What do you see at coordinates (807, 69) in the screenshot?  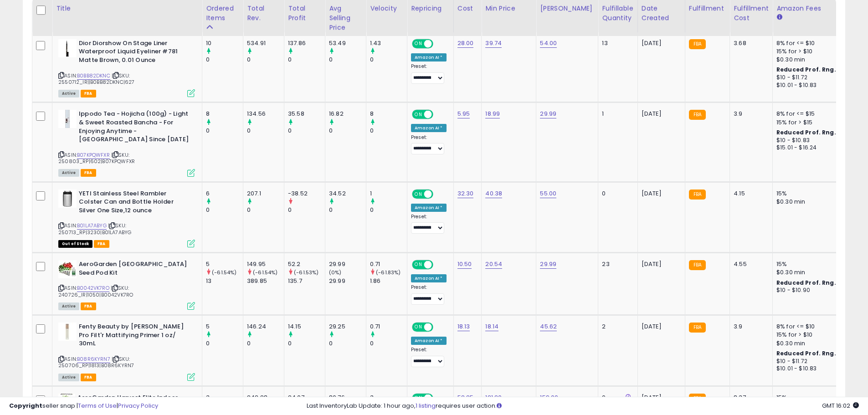 I see `b: Reduced Prof. Rng.` at bounding box center [807, 69].